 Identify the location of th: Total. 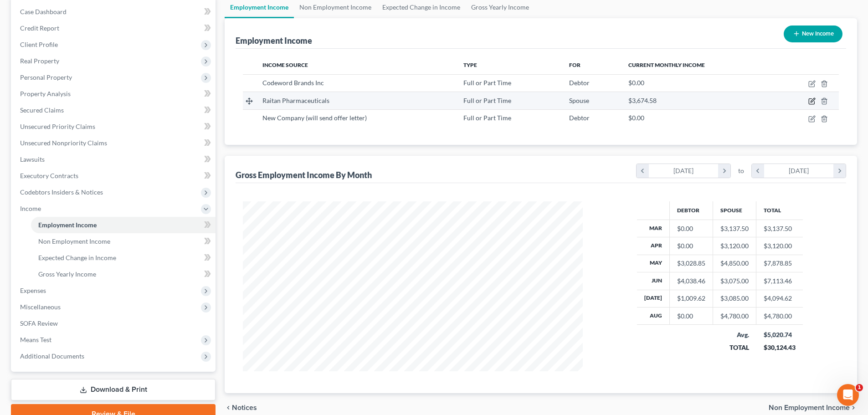
(780, 210).